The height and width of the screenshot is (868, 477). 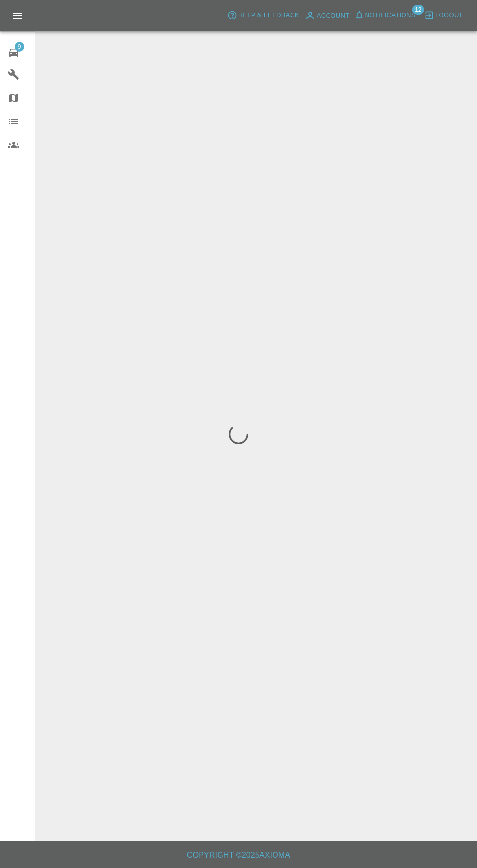 What do you see at coordinates (391, 15) in the screenshot?
I see `span: Notifications` at bounding box center [391, 15].